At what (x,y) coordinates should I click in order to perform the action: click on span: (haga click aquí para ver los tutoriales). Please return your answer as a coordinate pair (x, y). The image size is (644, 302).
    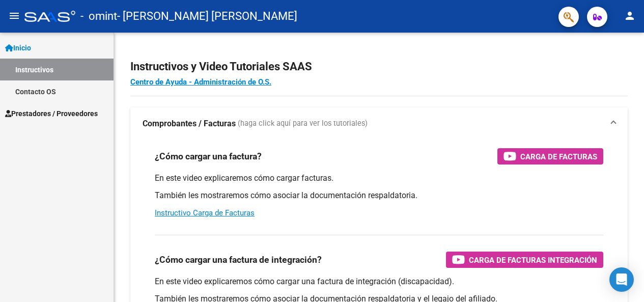
    Looking at the image, I should click on (302, 123).